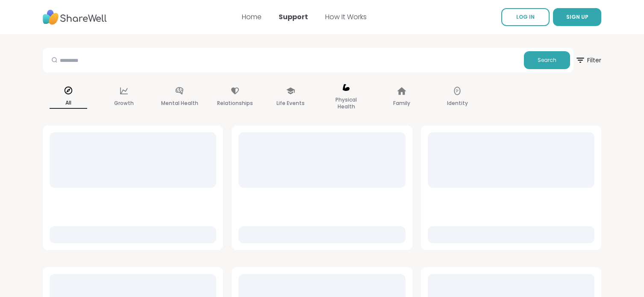 This screenshot has width=644, height=297. What do you see at coordinates (293, 16) in the screenshot?
I see `a: Support` at bounding box center [293, 16].